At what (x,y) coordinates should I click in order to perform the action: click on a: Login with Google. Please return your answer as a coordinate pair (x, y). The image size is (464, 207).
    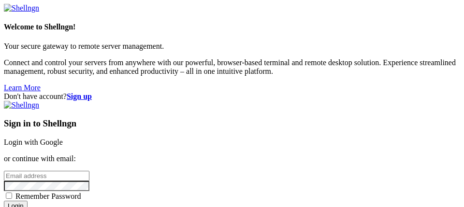
    Looking at the image, I should click on (33, 142).